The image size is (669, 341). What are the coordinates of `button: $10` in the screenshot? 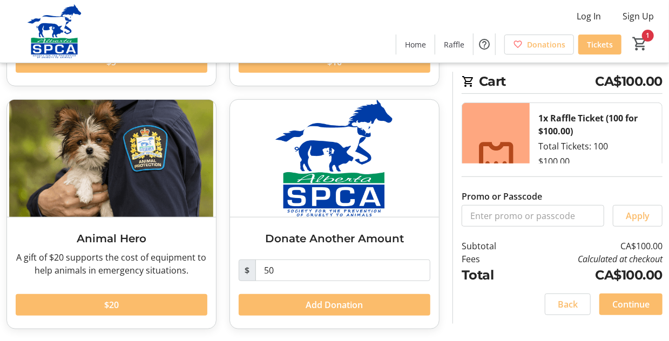 It's located at (334, 62).